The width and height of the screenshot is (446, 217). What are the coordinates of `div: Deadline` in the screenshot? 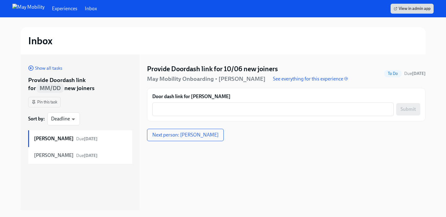 It's located at (63, 119).